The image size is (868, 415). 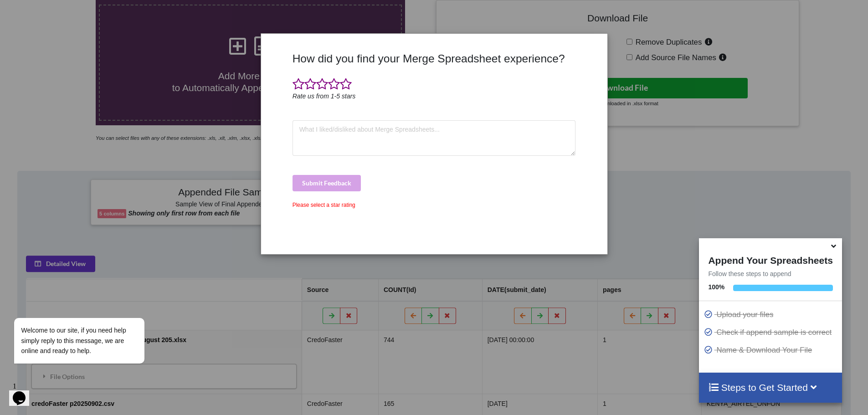 What do you see at coordinates (717, 287) in the screenshot?
I see `b: 100 %` at bounding box center [717, 287].